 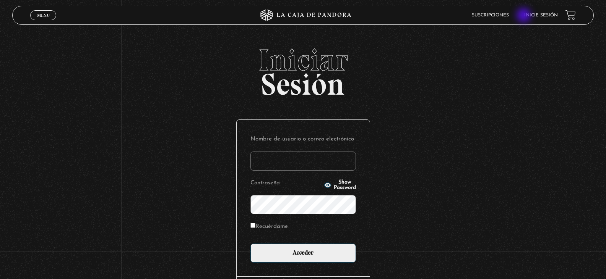 What do you see at coordinates (340, 185) in the screenshot?
I see `button: Show Password` at bounding box center [340, 185].